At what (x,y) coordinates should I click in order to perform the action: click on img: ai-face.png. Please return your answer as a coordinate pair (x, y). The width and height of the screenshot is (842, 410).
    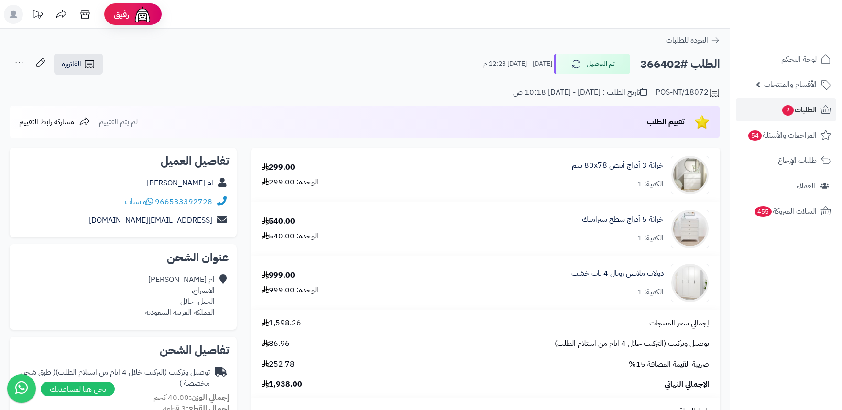
    Looking at the image, I should click on (143, 14).